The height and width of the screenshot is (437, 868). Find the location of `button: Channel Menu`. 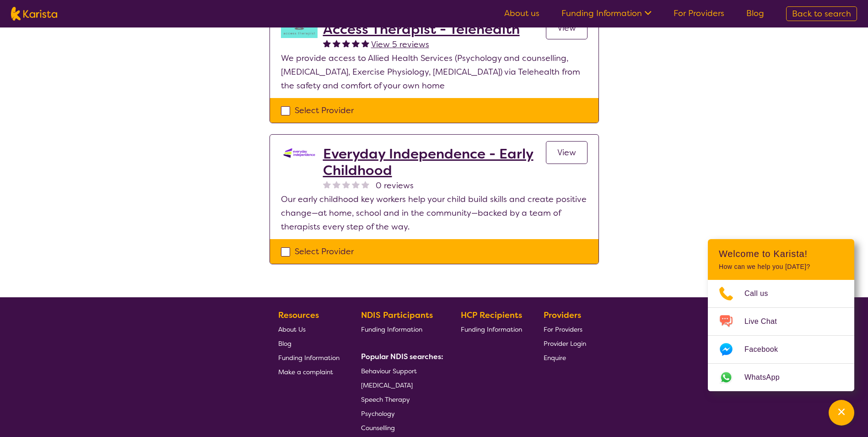

button: Channel Menu is located at coordinates (841, 413).